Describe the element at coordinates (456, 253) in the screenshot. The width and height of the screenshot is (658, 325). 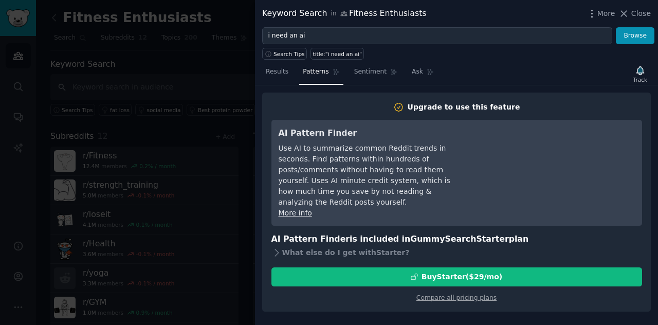
I see `div: What else do I get with Starter ?` at that location.